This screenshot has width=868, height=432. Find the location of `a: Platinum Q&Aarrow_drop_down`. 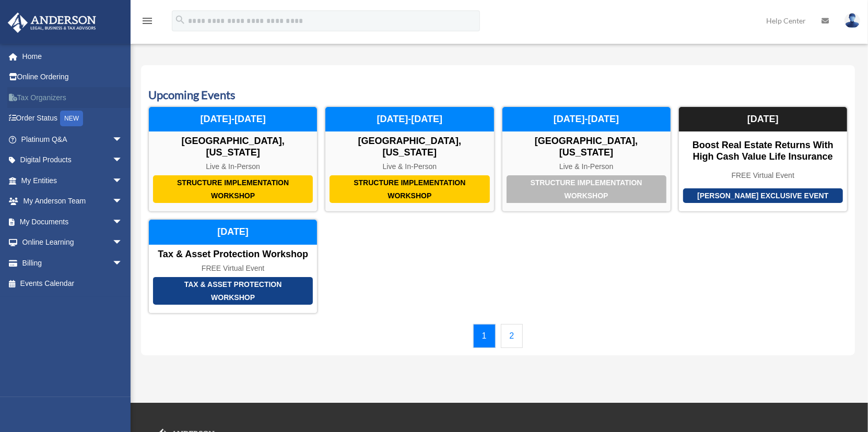

a: Platinum Q&Aarrow_drop_down is located at coordinates (73, 139).